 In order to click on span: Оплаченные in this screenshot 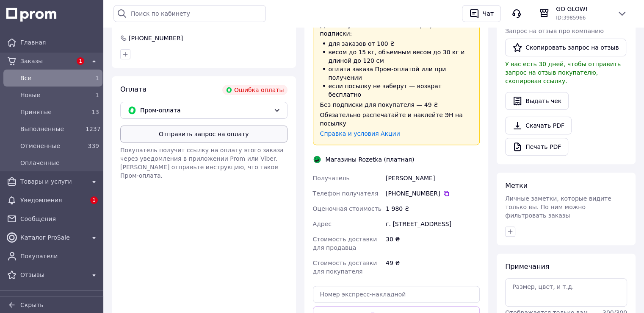, I will do `click(60, 163)`.